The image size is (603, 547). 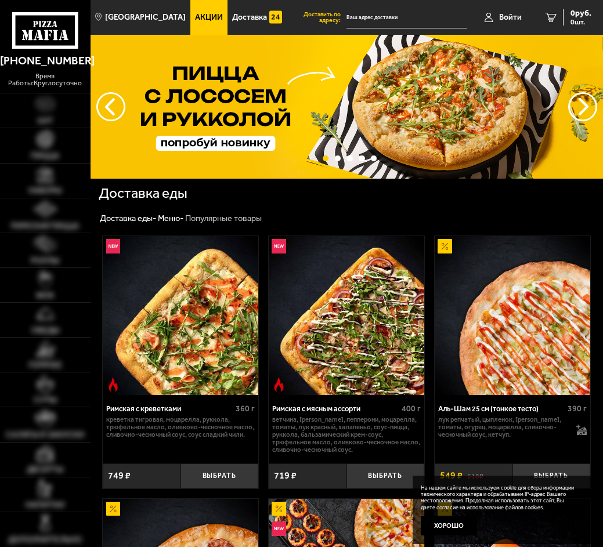 I want to click on p: На нашем сайте мы используем cookie для сбора информации технического характера и обрабатываем IP..., so click(x=499, y=497).